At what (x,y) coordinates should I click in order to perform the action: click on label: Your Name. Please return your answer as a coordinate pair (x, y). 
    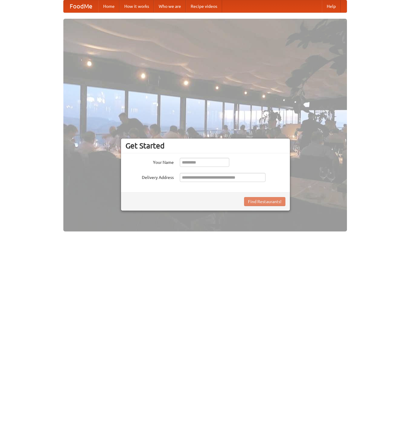
    Looking at the image, I should click on (150, 161).